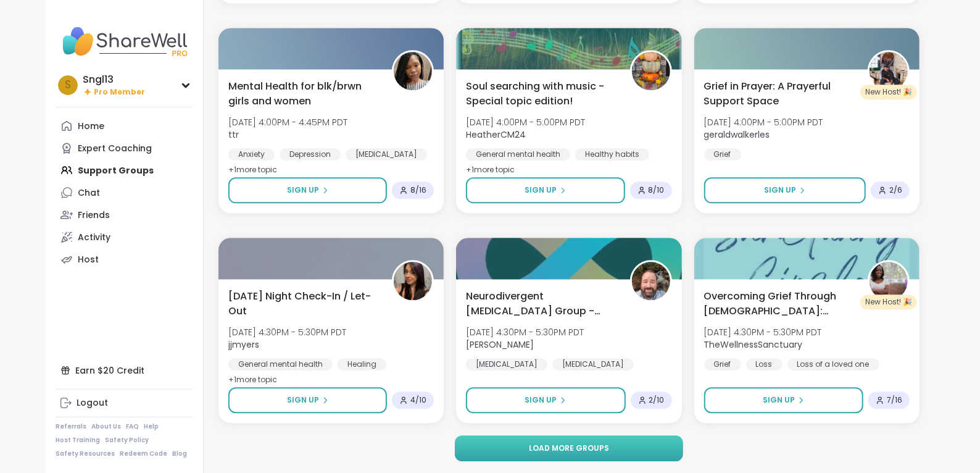  I want to click on a: Activity, so click(124, 237).